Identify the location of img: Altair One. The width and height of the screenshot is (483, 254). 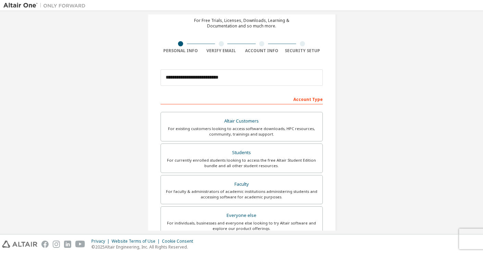
(46, 5).